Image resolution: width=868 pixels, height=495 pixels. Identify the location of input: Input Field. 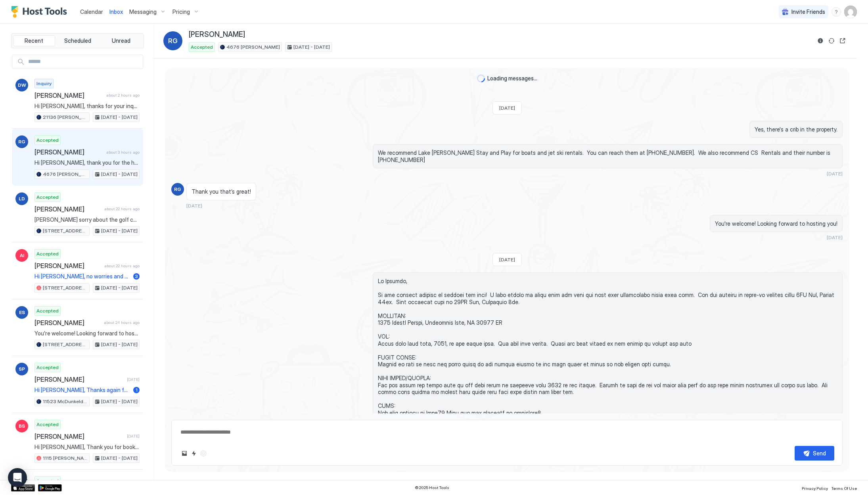
(84, 62).